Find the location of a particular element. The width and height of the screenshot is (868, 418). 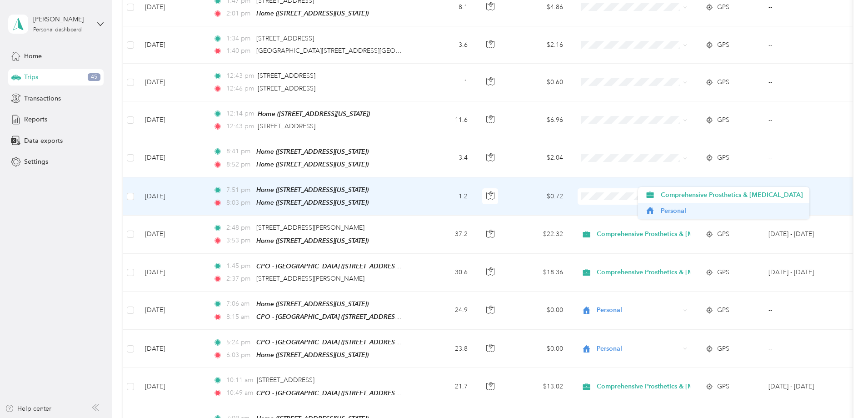

td: 11.6 is located at coordinates (445, 120).